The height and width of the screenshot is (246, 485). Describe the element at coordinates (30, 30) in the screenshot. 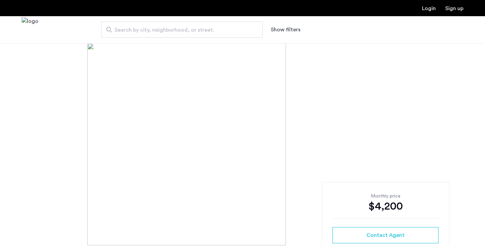

I see `a: Cazamio Logo` at that location.